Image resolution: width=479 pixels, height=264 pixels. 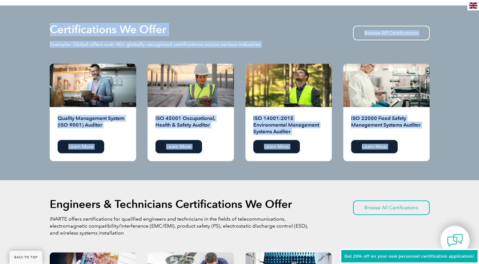 I want to click on h2: ISO 14001:2015 Environmental Management Systems Auditor, so click(x=288, y=125).